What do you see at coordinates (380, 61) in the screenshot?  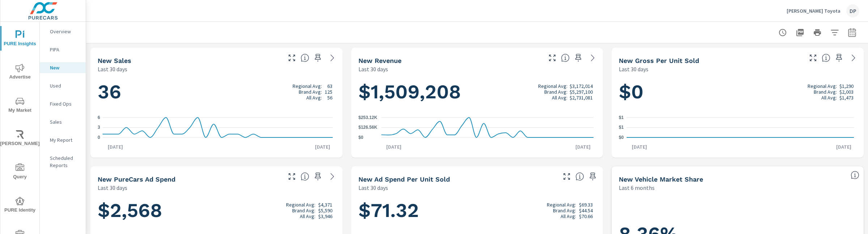 I see `h5: New Revenue` at bounding box center [380, 61].